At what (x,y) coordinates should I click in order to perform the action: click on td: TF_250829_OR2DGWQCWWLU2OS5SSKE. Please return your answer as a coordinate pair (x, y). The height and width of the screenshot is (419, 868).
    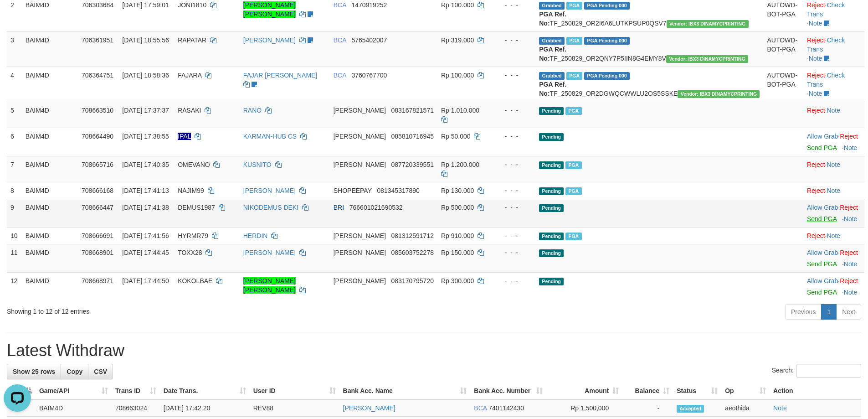
    Looking at the image, I should click on (650, 84).